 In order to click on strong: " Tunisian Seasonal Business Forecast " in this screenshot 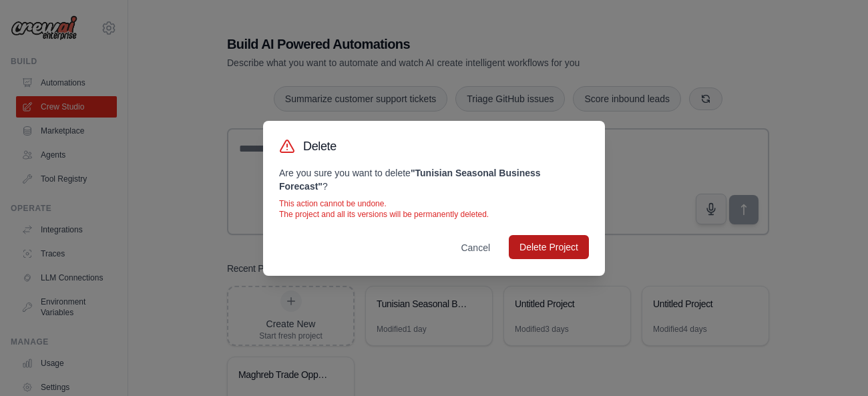, I will do `click(410, 180)`.